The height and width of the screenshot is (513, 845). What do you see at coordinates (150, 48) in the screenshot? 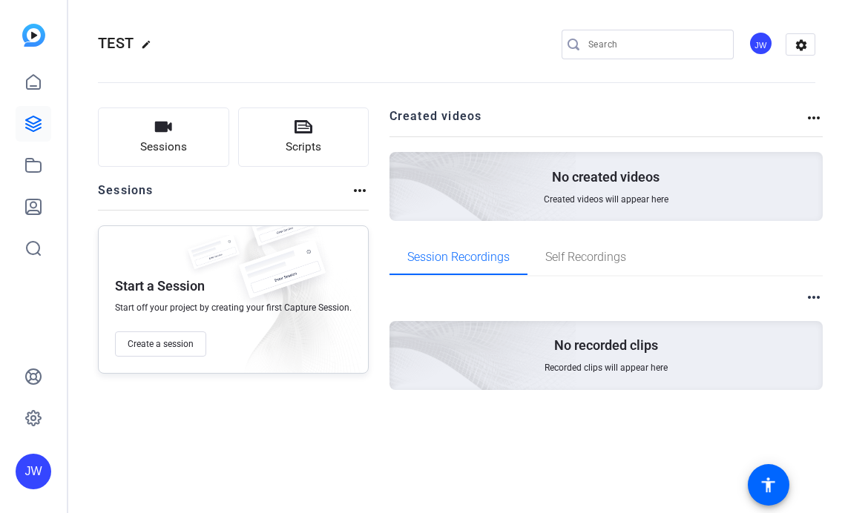
I see `mat-icon: edit` at bounding box center [150, 48].